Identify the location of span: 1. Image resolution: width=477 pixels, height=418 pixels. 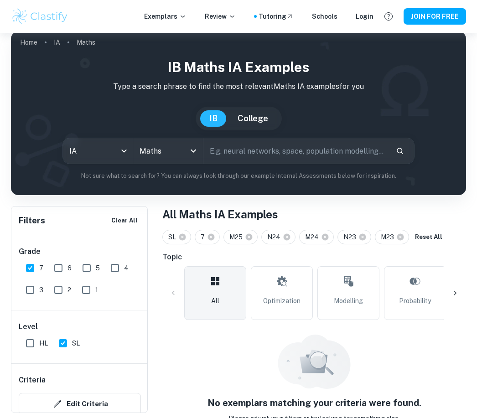
(97, 290).